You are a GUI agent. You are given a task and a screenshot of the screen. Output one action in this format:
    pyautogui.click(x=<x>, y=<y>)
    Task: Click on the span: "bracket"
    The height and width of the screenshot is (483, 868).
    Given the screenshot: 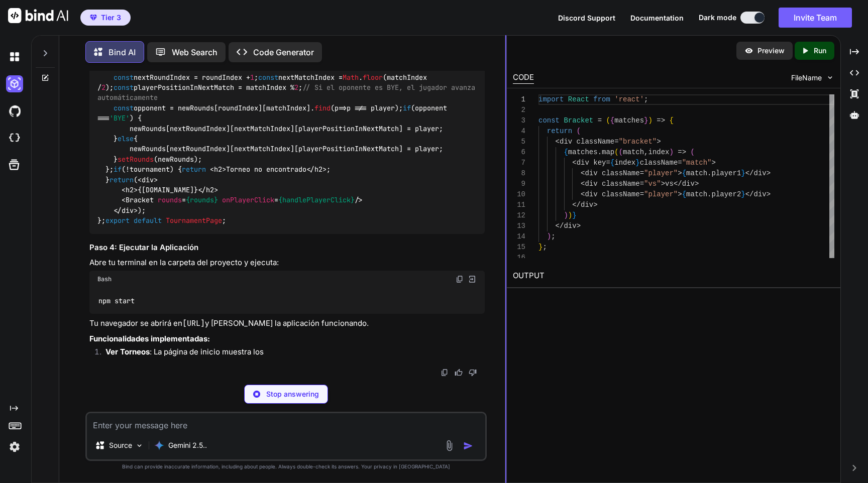 What is the action you would take?
    pyautogui.click(x=638, y=142)
    